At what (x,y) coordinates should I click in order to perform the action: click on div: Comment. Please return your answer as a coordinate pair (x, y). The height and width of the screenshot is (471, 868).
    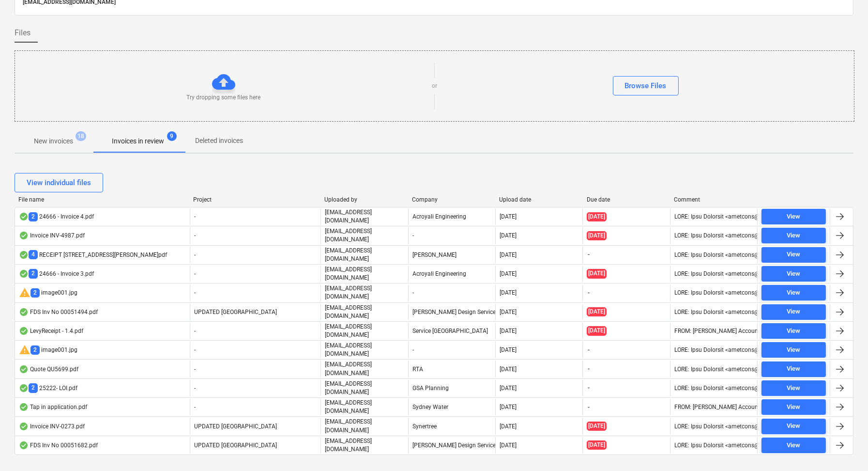
    Looking at the image, I should click on (713, 200).